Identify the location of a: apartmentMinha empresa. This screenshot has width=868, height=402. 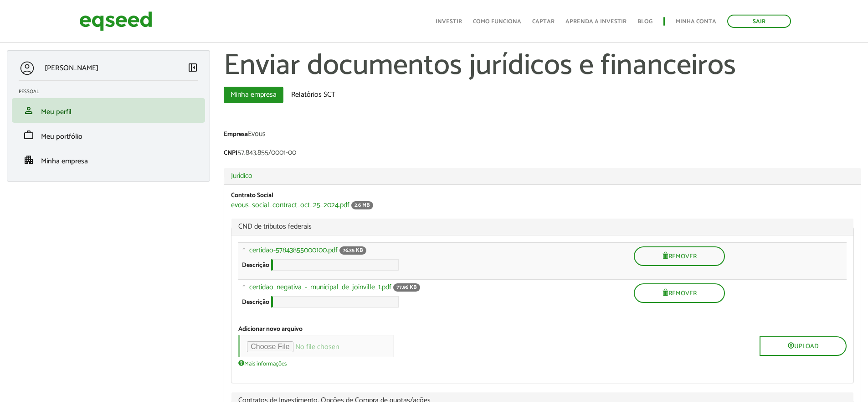
(109, 159).